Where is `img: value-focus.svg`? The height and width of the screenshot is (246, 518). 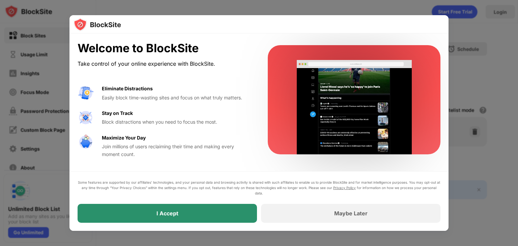 img: value-focus.svg is located at coordinates (86, 118).